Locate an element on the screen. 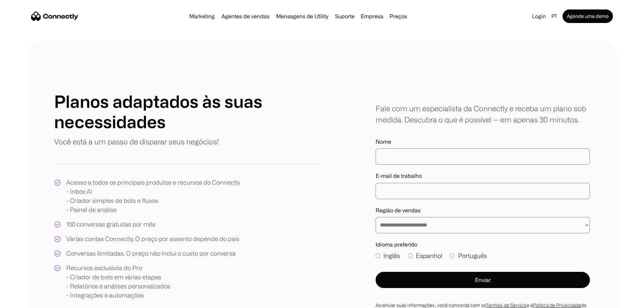 The width and height of the screenshot is (644, 308). input: Português is located at coordinates (452, 256).